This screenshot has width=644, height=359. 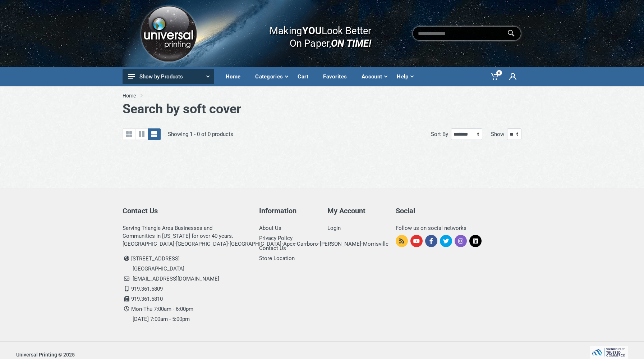 I want to click on div: Cart, so click(x=305, y=76).